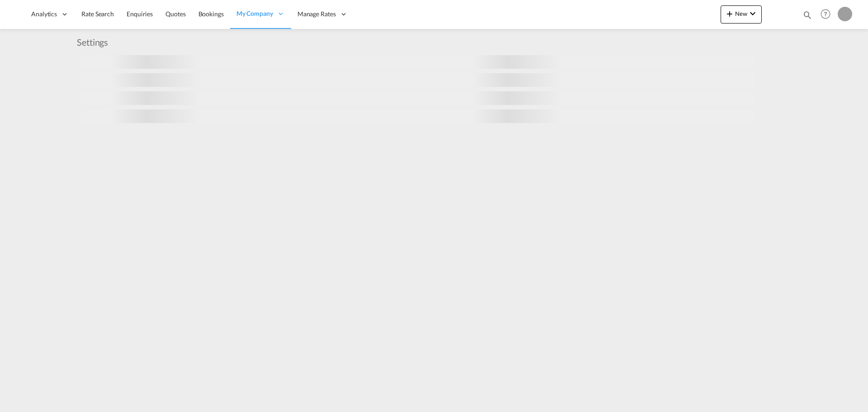  I want to click on span: Help, so click(826, 14).